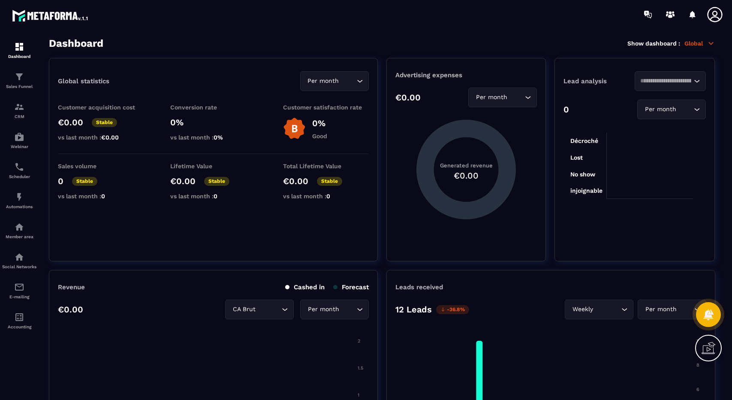 This screenshot has width=732, height=400. What do you see at coordinates (213, 107) in the screenshot?
I see `p: Conversion rate` at bounding box center [213, 107].